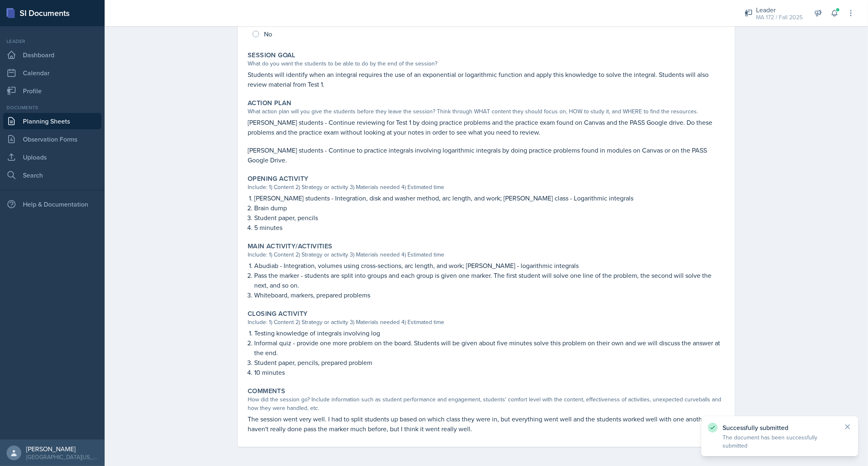 This screenshot has height=466, width=868. Describe the element at coordinates (490, 295) in the screenshot. I see `p: Whiteboard, markers, prepared problems` at that location.